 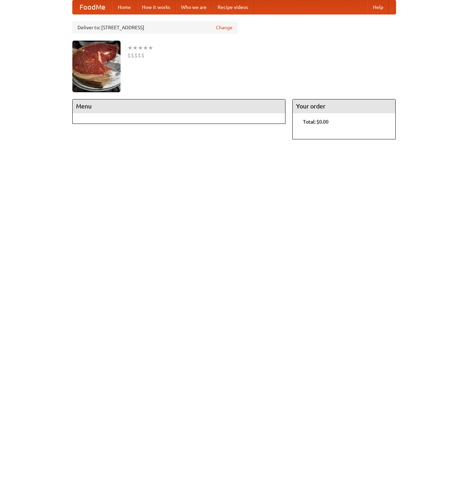 I want to click on a: Change, so click(x=224, y=28).